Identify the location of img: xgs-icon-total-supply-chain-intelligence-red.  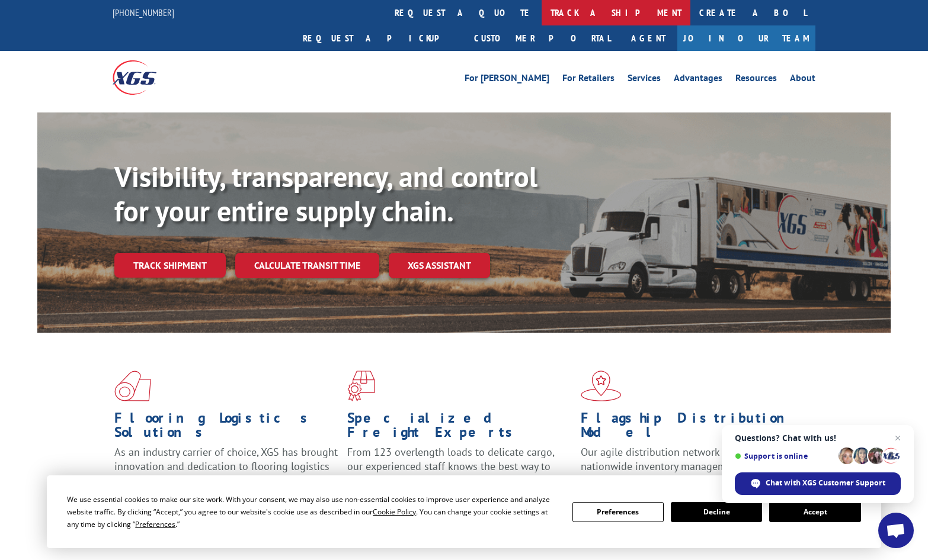
(133, 386).